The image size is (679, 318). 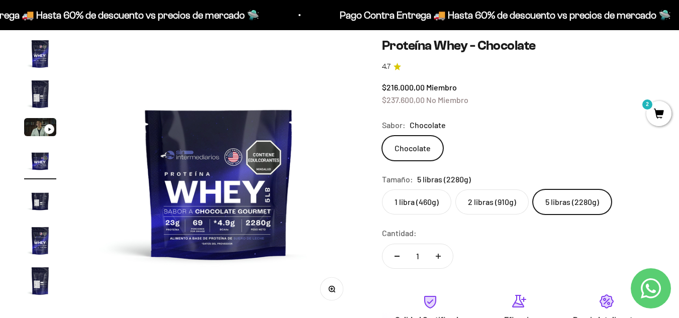 I want to click on button: Ir al artículo 5, so click(x=40, y=202).